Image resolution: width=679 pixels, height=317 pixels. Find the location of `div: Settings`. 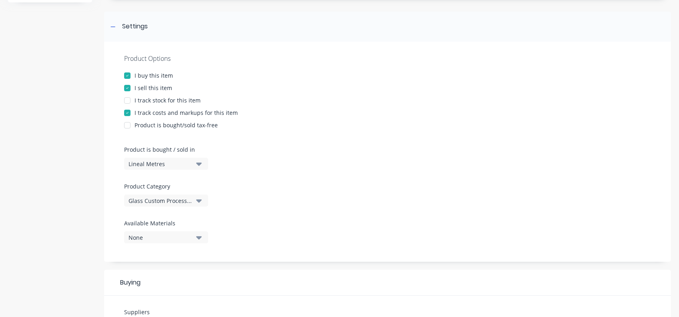

div: Settings is located at coordinates (135, 26).